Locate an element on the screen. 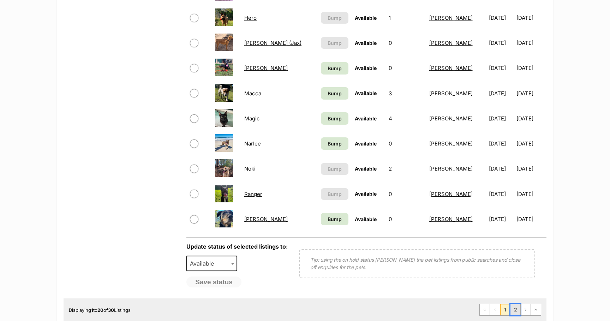 This screenshot has height=321, width=610. a: Page 2 is located at coordinates (515, 310).